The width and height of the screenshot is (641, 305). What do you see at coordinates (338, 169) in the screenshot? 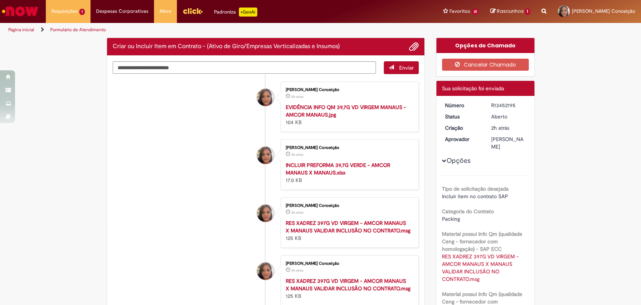
I see `a: INCLUIR PREFORMA 39,7G VERDE - AMCOR MANAUS X MANAUS.xlsx` at bounding box center [338, 169].